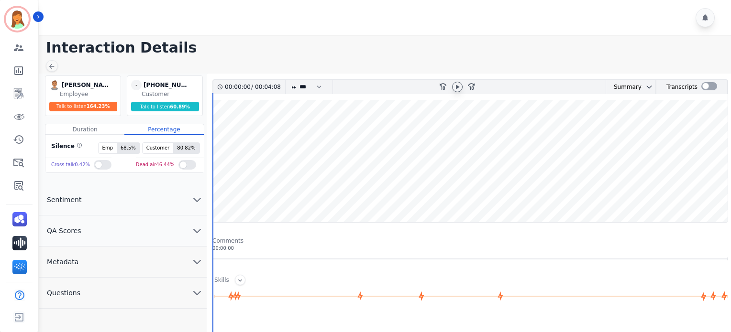  What do you see at coordinates (85, 130) in the screenshot?
I see `div: Duration` at bounding box center [85, 130].